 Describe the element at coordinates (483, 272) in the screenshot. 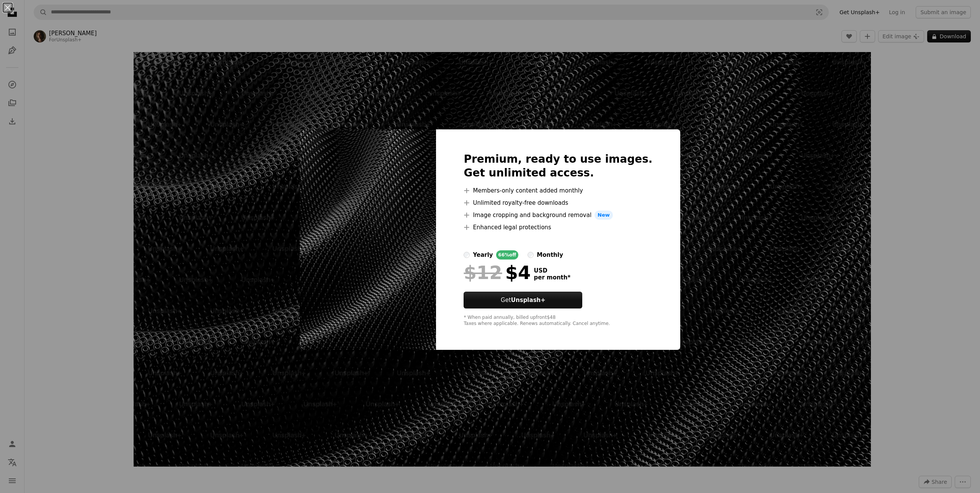

I see `span: $12` at that location.